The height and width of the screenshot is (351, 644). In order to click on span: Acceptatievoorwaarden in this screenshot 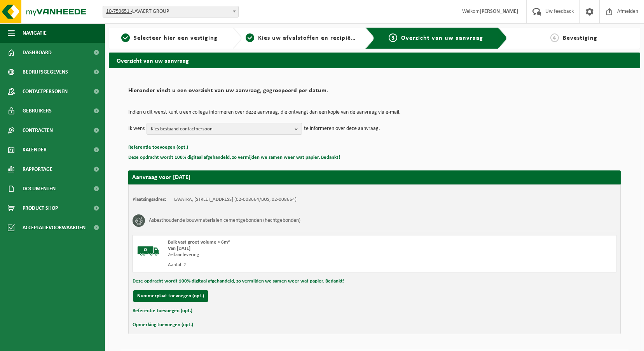, I will do `click(54, 228)`.